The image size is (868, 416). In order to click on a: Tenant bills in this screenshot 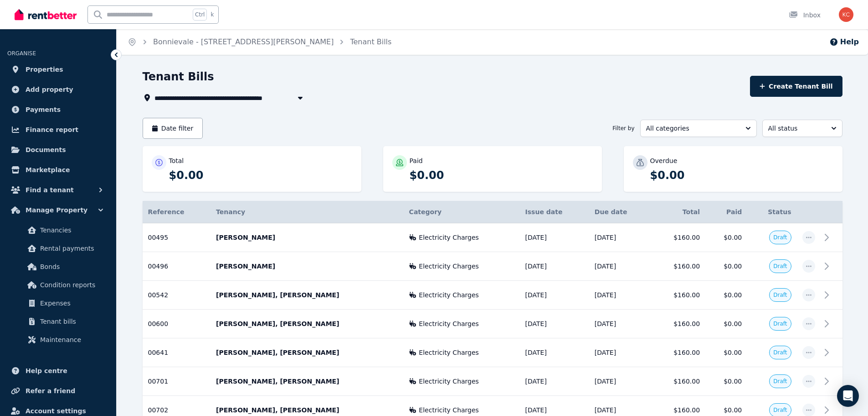, I will do `click(57, 322)`.